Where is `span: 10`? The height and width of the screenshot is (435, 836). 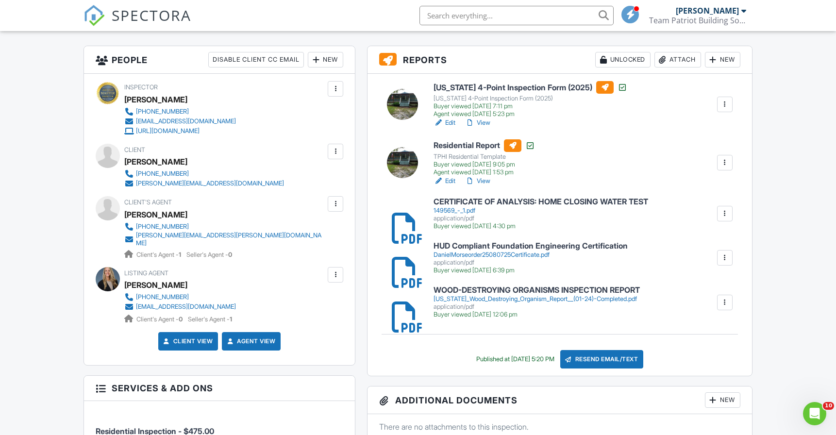 span: 10 is located at coordinates (828, 406).